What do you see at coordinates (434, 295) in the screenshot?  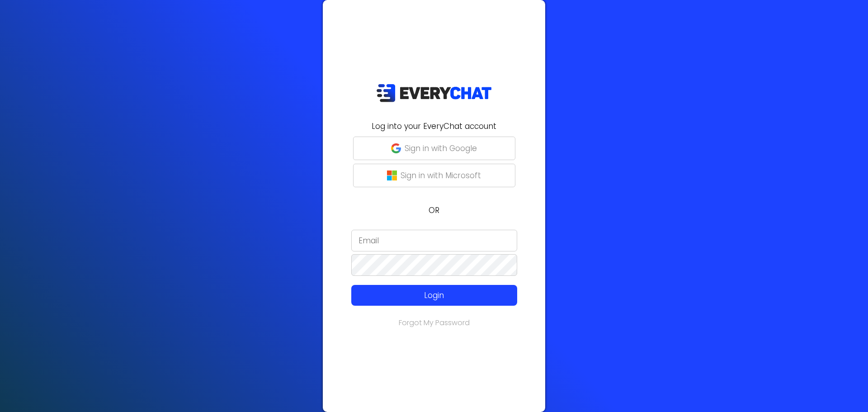 I see `p: Login` at bounding box center [434, 295].